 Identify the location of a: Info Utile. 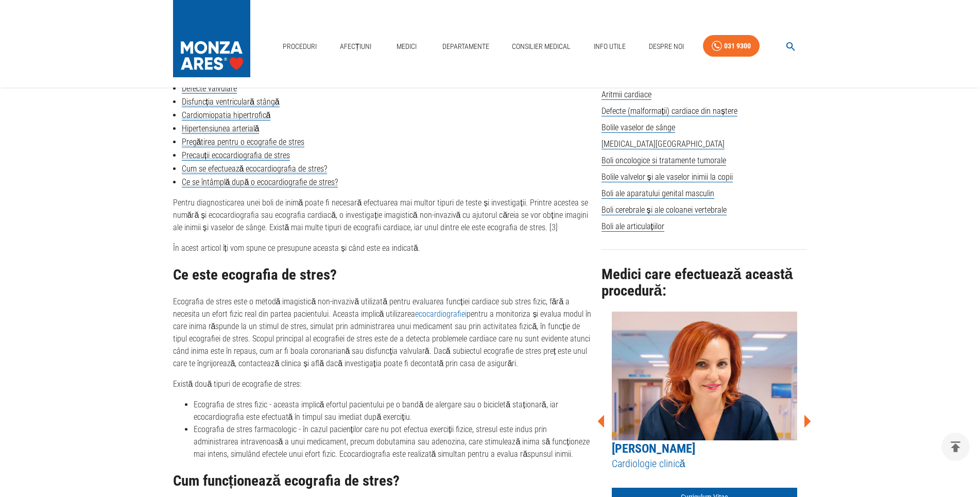
(610, 46).